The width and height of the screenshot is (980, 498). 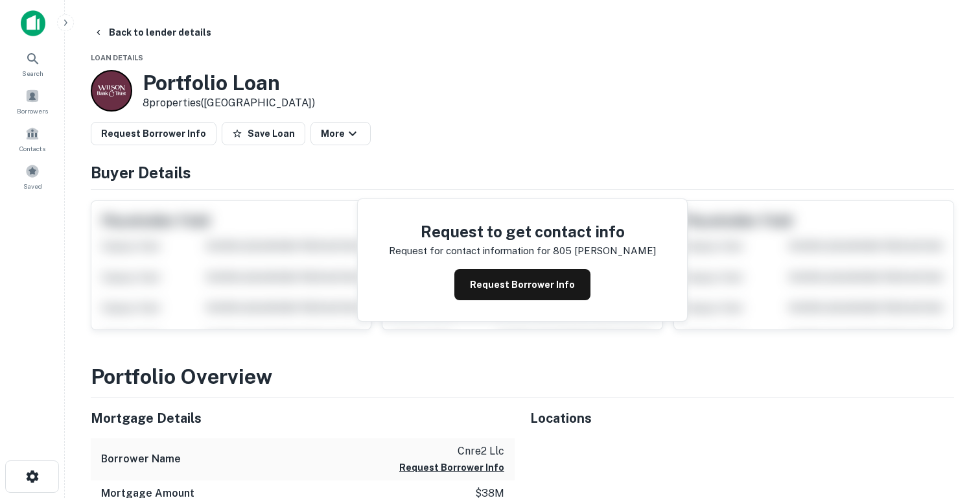 What do you see at coordinates (522, 377) in the screenshot?
I see `h3: Portfolio Overview` at bounding box center [522, 377].